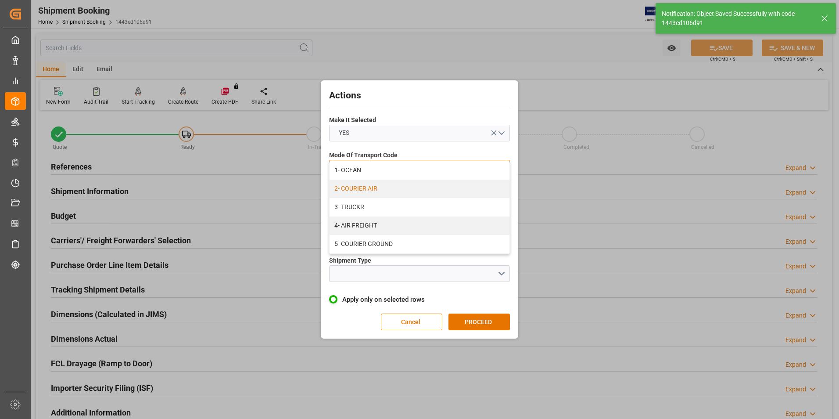  Describe the element at coordinates (737, 18) in the screenshot. I see `div: Notification: Object Saved Successfully with code 1443ed106d91` at that location.